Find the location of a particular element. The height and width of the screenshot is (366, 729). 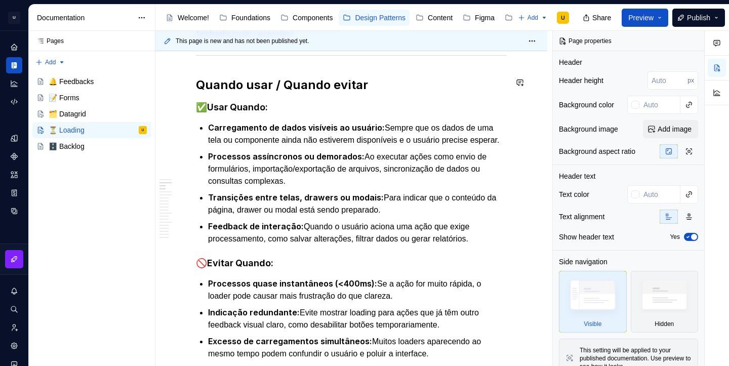

a: Design tokens is located at coordinates (14, 138).